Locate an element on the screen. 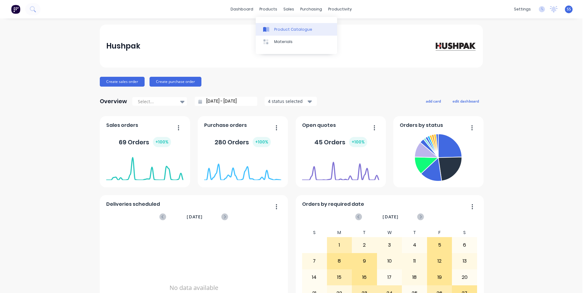  div: 4 status selected is located at coordinates (287, 101).